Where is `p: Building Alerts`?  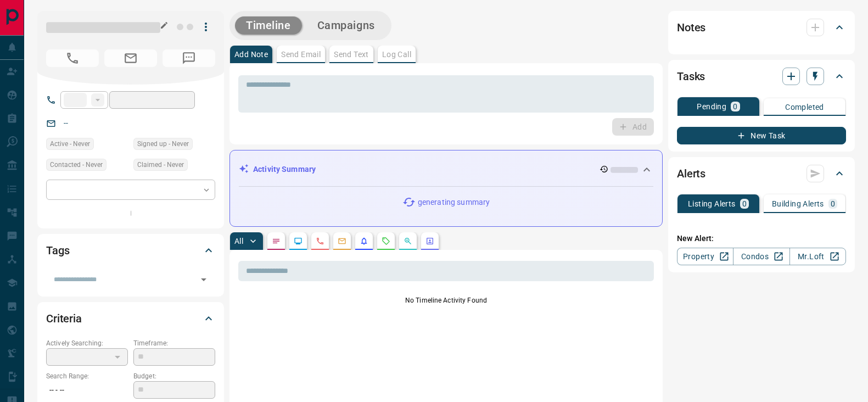 p: Building Alerts is located at coordinates (798, 204).